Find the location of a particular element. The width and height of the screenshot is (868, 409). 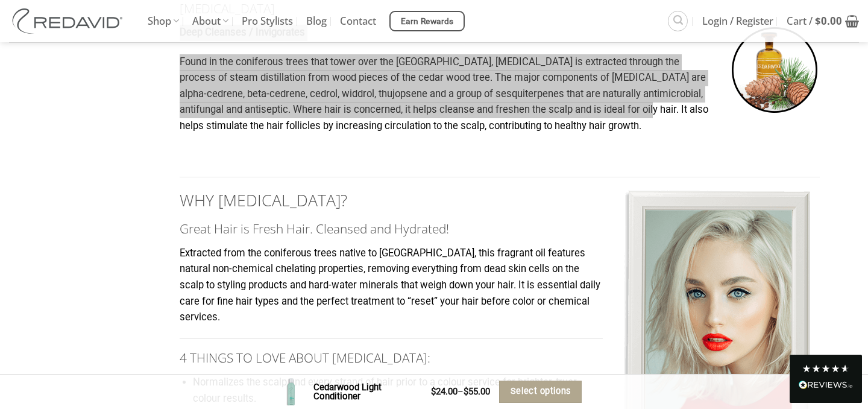

a: Earn Rewards is located at coordinates (427, 21).